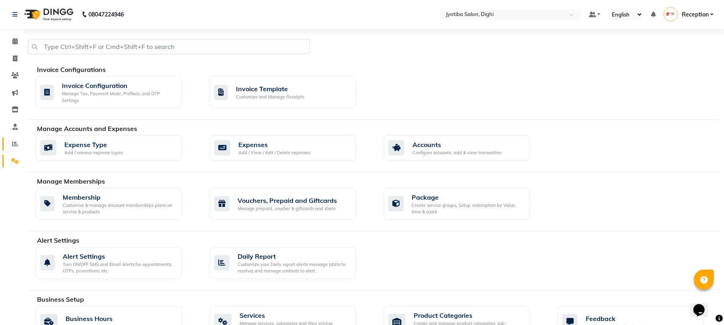 The image size is (724, 325). What do you see at coordinates (468, 315) in the screenshot?
I see `div: Product Categories` at bounding box center [468, 315].